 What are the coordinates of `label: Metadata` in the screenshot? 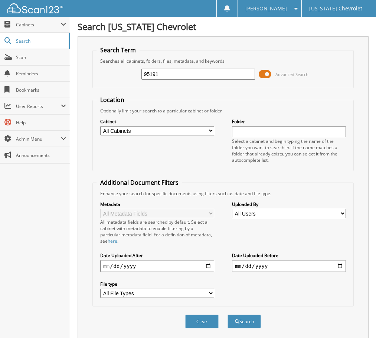 It's located at (157, 204).